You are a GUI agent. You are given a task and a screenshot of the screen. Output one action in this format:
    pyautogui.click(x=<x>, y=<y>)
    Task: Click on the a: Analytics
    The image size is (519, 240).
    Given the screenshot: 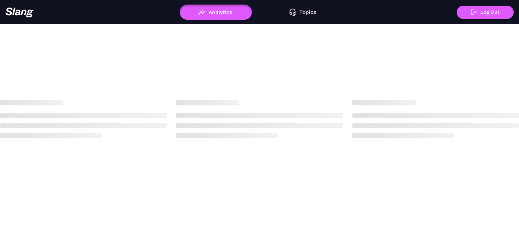 What is the action you would take?
    pyautogui.click(x=216, y=12)
    